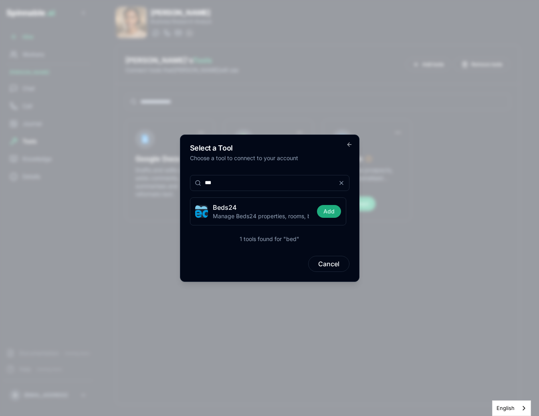 The height and width of the screenshot is (416, 539). I want to click on img: beds24 icon, so click(202, 212).